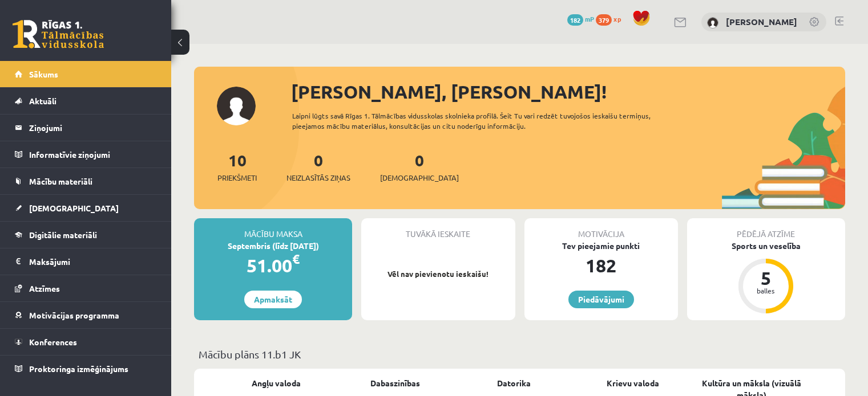 The height and width of the screenshot is (396, 868). Describe the element at coordinates (44, 74) in the screenshot. I see `span: Sākums` at that location.